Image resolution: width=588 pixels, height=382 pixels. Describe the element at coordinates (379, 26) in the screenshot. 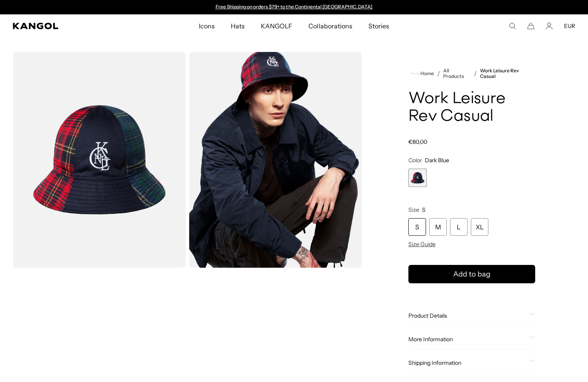

I see `span: Stories` at that location.